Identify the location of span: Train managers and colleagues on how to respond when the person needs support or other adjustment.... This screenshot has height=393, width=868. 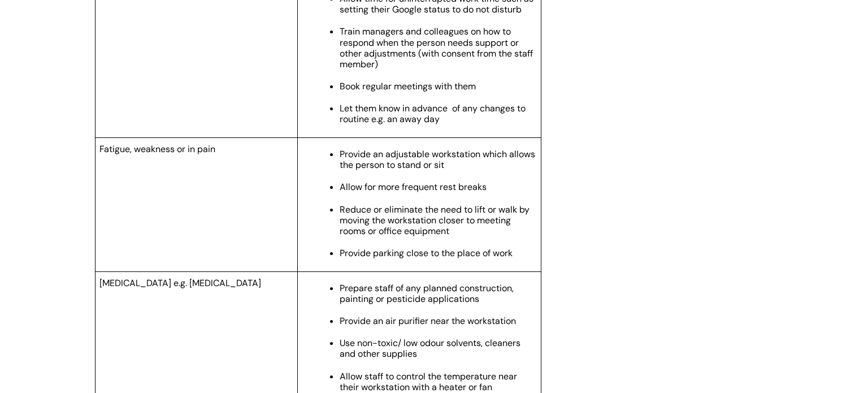
(436, 48).